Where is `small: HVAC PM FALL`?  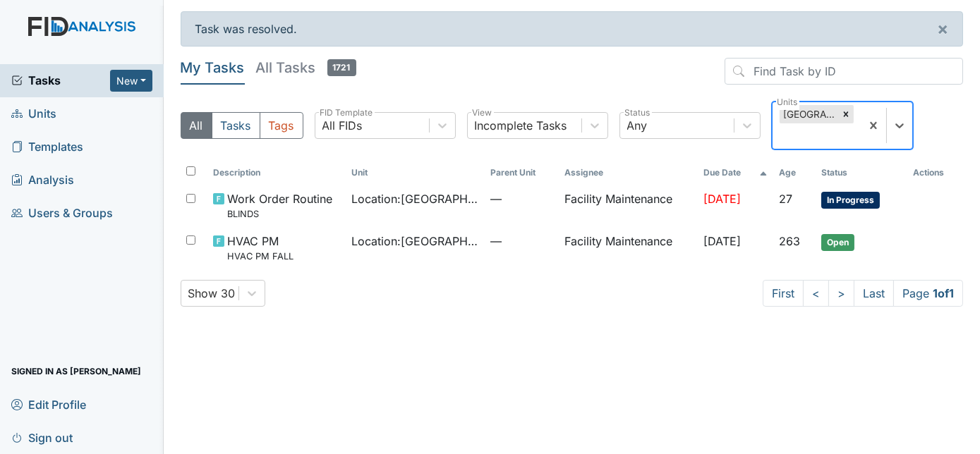
small: HVAC PM FALL is located at coordinates (260, 256).